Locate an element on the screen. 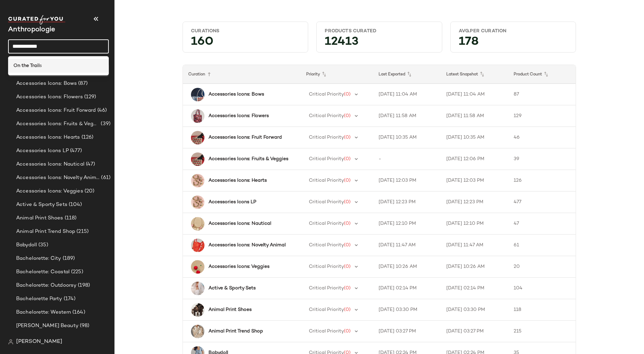 The width and height of the screenshot is (644, 354). img: 91036277_075_b is located at coordinates (197, 267).